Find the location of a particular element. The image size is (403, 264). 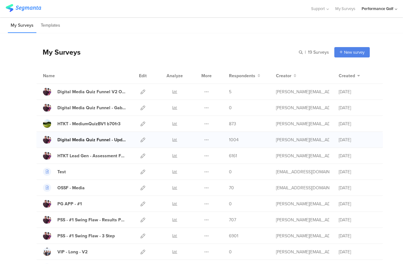

img: segmanta logo is located at coordinates (23, 8).